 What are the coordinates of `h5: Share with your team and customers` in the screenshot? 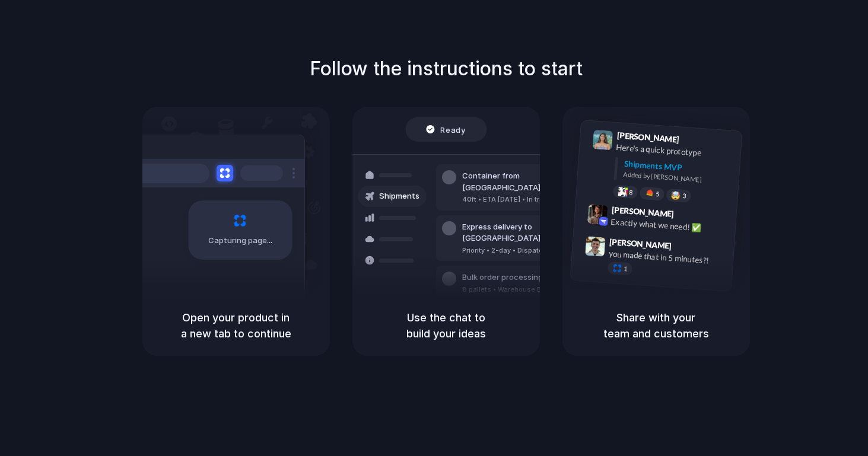 It's located at (656, 326).